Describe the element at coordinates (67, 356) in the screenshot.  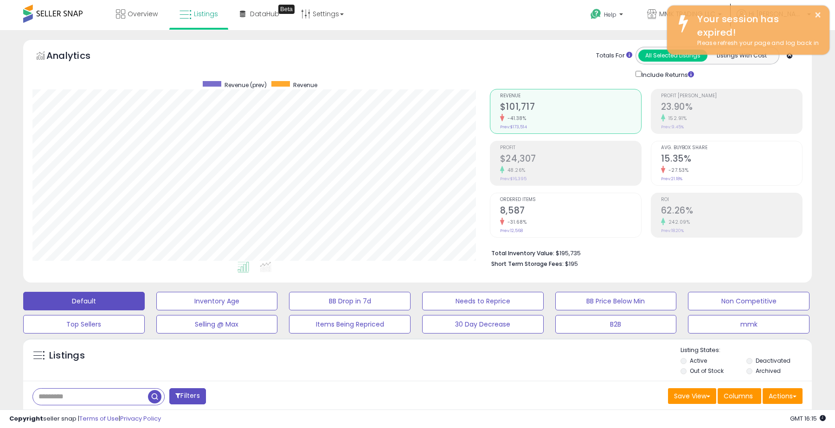
I see `h5: Listings` at that location.